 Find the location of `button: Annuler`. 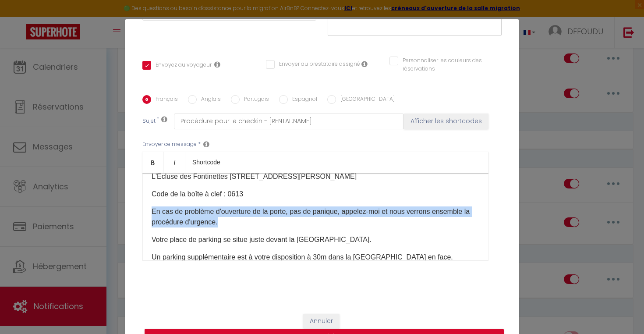

button: Annuler is located at coordinates (321, 321).